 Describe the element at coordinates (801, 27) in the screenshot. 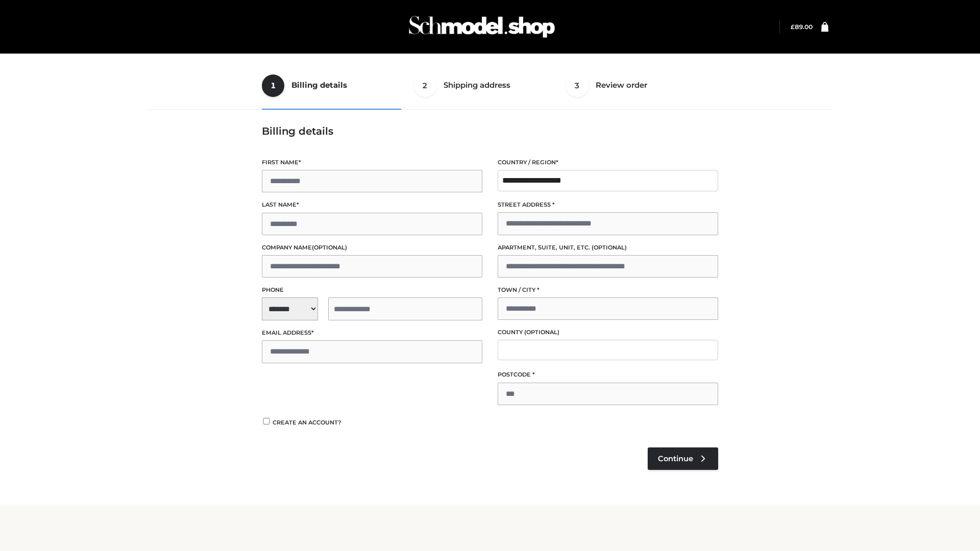

I see `a: £89.00` at that location.